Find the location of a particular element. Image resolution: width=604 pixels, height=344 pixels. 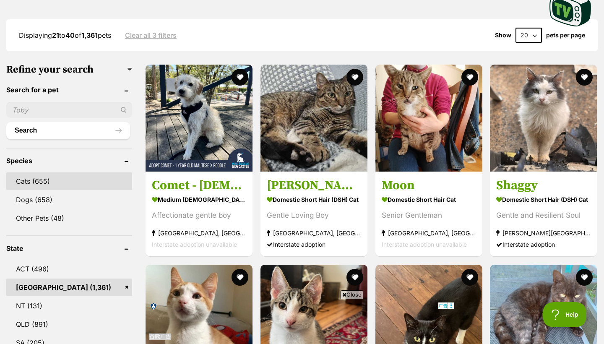

header: Species is located at coordinates (69, 161).